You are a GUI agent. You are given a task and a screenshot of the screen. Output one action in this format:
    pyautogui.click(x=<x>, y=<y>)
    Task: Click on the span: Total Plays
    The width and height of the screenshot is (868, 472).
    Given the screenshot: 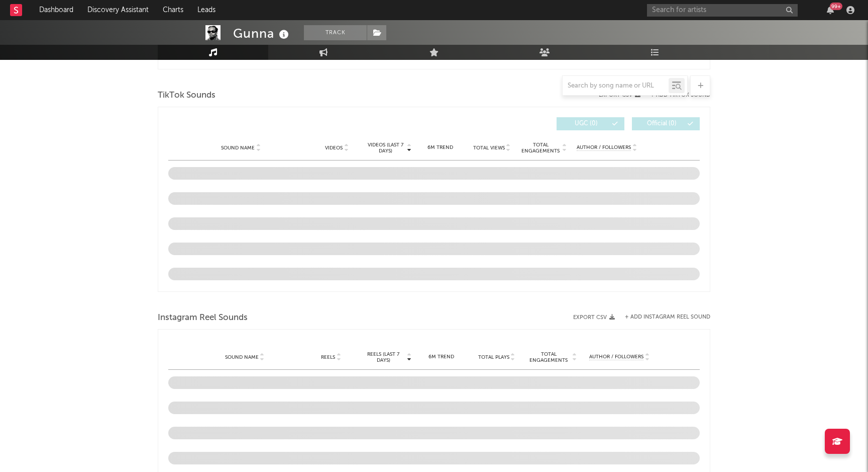 What is the action you would take?
    pyautogui.click(x=494, y=357)
    